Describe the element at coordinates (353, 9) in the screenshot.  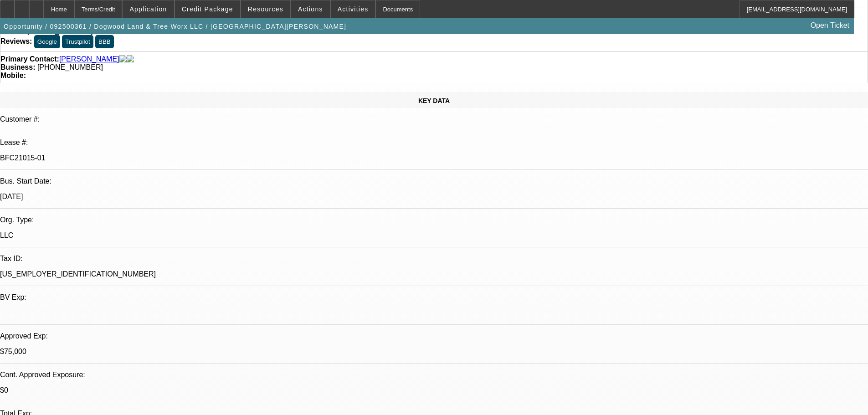
I see `button: Activities` at that location.